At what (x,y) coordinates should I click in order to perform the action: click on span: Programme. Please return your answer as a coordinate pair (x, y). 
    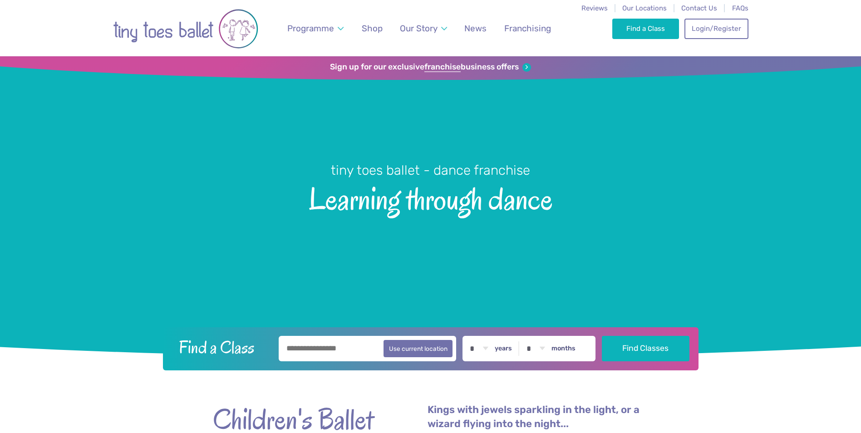
    Looking at the image, I should click on (310, 28).